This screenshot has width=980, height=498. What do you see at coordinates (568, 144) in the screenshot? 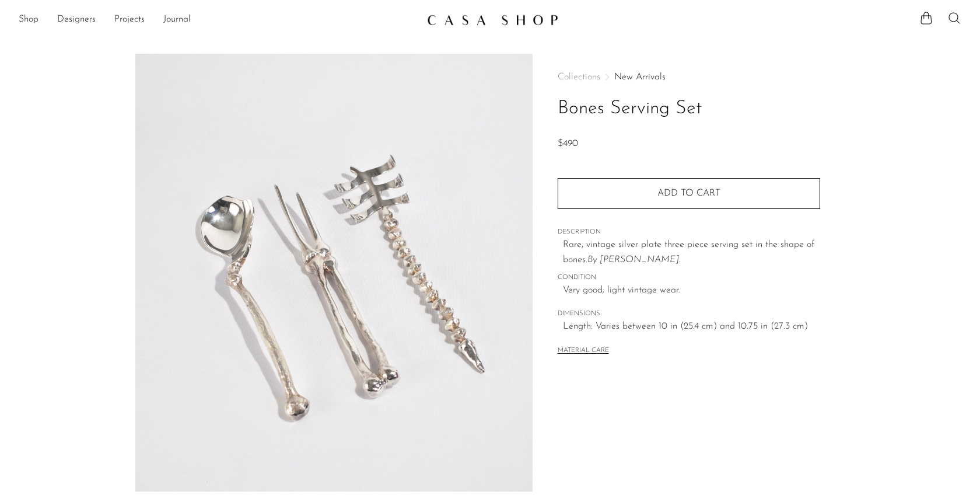
I see `span: $490` at bounding box center [568, 144].